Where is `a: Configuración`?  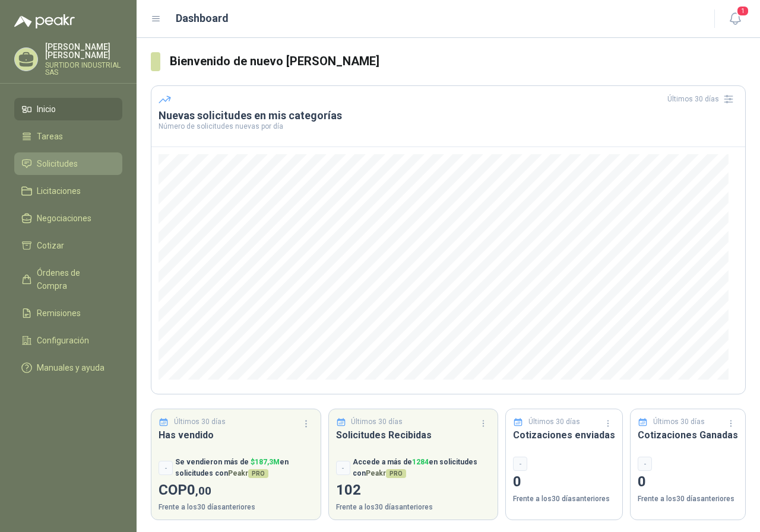
a: Configuración is located at coordinates (68, 341).